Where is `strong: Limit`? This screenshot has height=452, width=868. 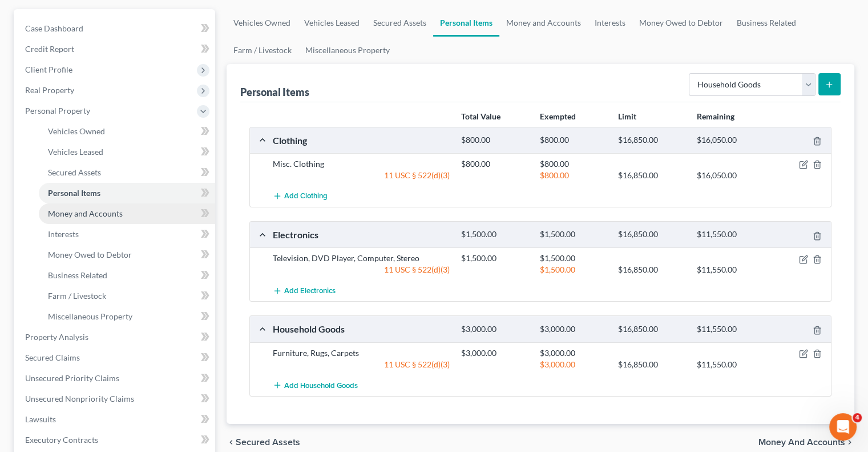
strong: Limit is located at coordinates (627, 116).